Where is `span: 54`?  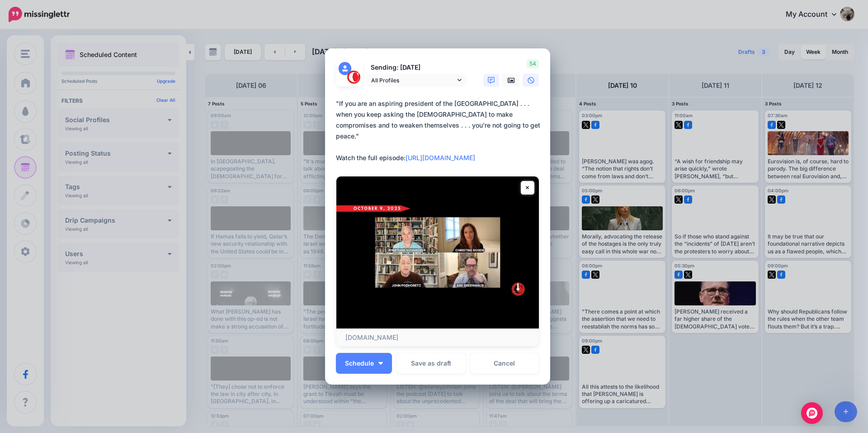
span: 54 is located at coordinates (533, 64).